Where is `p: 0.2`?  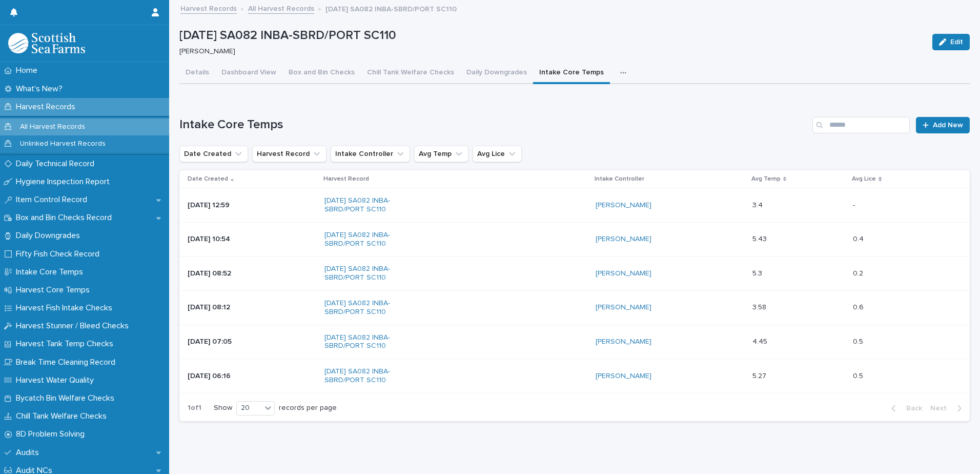
p: 0.2 is located at coordinates (859, 272).